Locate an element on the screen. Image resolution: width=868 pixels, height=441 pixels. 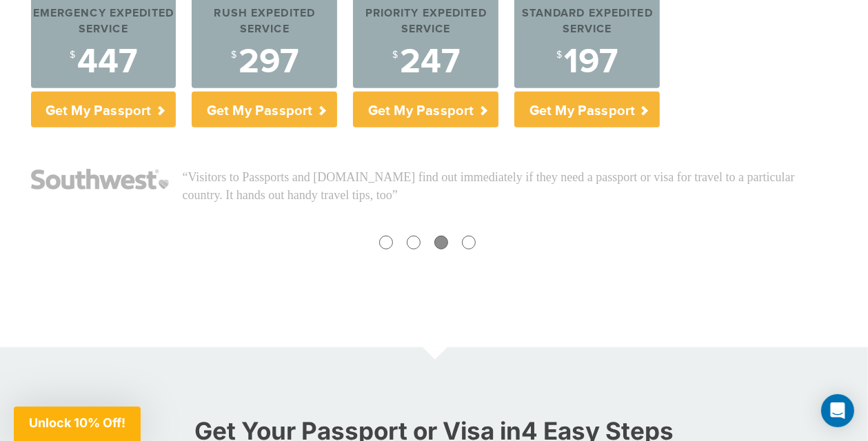
div: Standard Expedited Service is located at coordinates (587, 22).